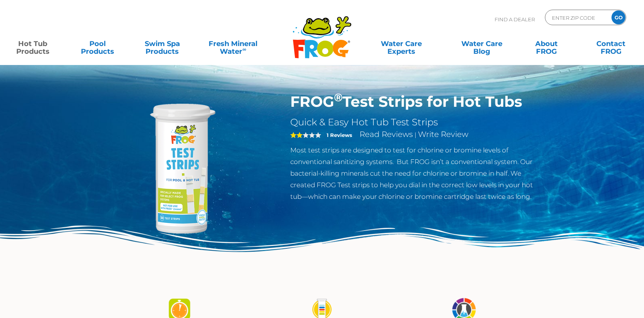  Describe the element at coordinates (297, 135) in the screenshot. I see `span: 2` at that location.